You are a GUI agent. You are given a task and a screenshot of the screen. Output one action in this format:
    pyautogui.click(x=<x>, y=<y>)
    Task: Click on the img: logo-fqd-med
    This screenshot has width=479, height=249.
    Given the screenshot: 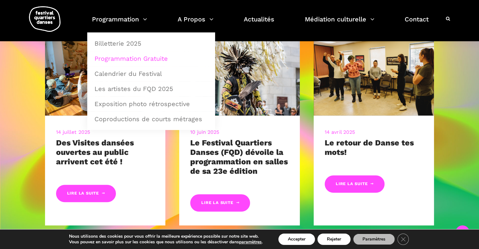 What is the action you would take?
    pyautogui.click(x=45, y=19)
    